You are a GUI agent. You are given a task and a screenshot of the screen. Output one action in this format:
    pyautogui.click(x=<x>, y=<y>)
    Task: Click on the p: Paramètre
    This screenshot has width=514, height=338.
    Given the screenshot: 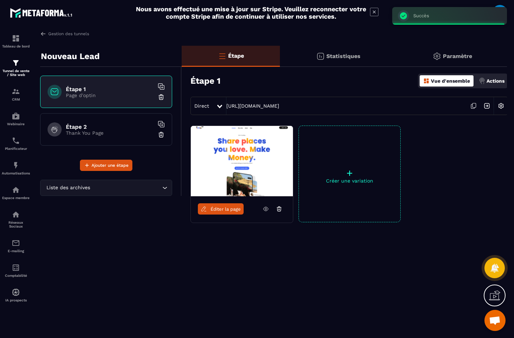 What is the action you would take?
    pyautogui.click(x=457, y=56)
    